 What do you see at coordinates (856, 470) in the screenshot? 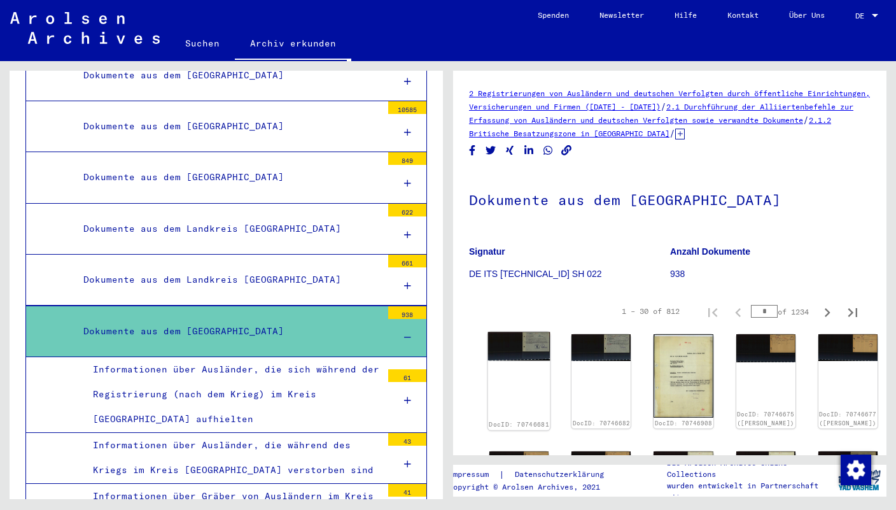
I see `img: Zustimmung ändern` at bounding box center [856, 470].